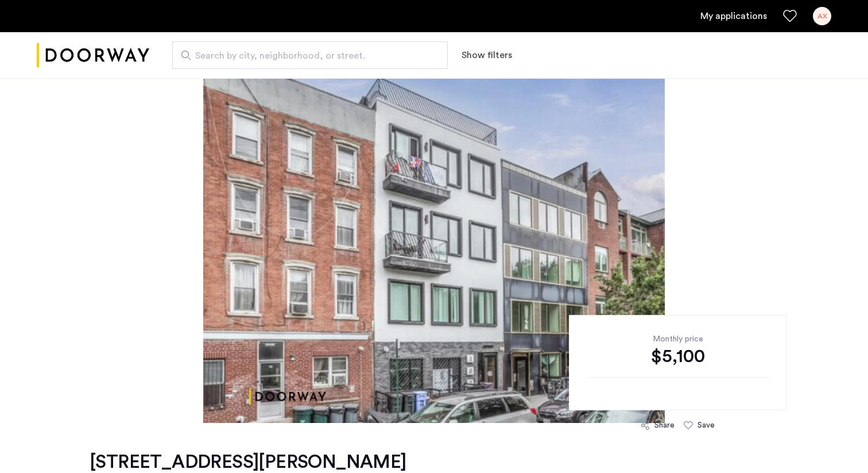 The height and width of the screenshot is (473, 868). What do you see at coordinates (310, 55) in the screenshot?
I see `input: Apartment Search` at bounding box center [310, 55].